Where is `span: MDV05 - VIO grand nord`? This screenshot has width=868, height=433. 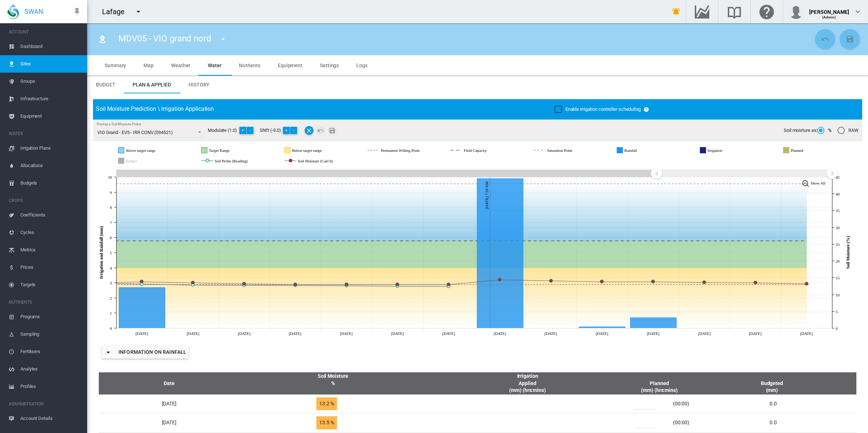
span: MDV05 - VIO grand nord is located at coordinates (165, 38).